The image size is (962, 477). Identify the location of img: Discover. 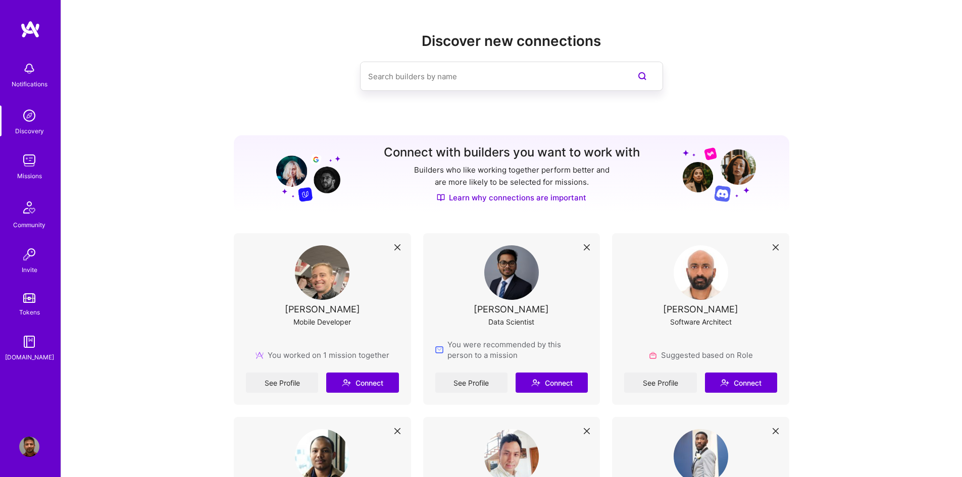
(441, 198).